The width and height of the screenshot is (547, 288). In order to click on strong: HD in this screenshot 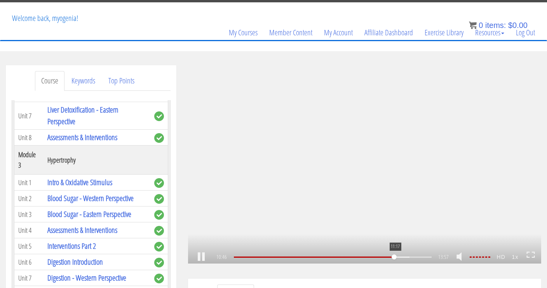, I will do `click(500, 257)`.